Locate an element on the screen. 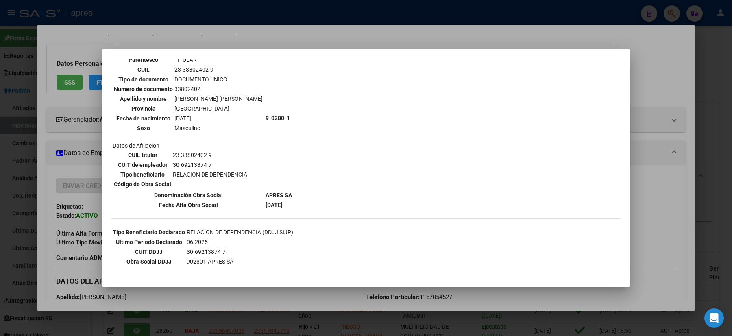 This screenshot has width=732, height=336. th: Sexo is located at coordinates (143, 128).